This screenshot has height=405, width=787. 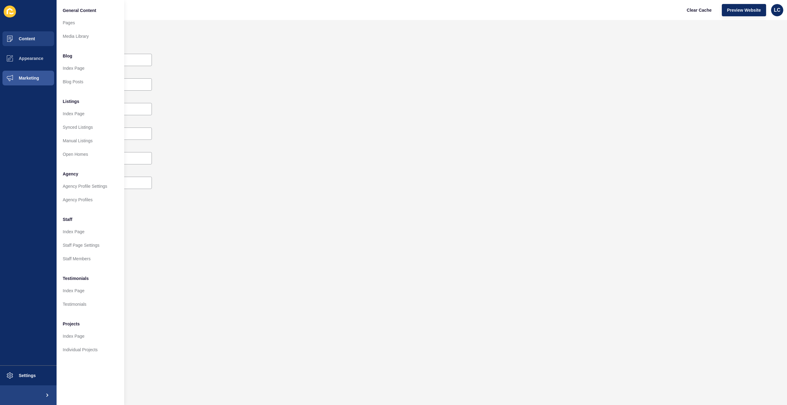 What do you see at coordinates (90, 141) in the screenshot?
I see `a: Manual Listings` at bounding box center [90, 141].